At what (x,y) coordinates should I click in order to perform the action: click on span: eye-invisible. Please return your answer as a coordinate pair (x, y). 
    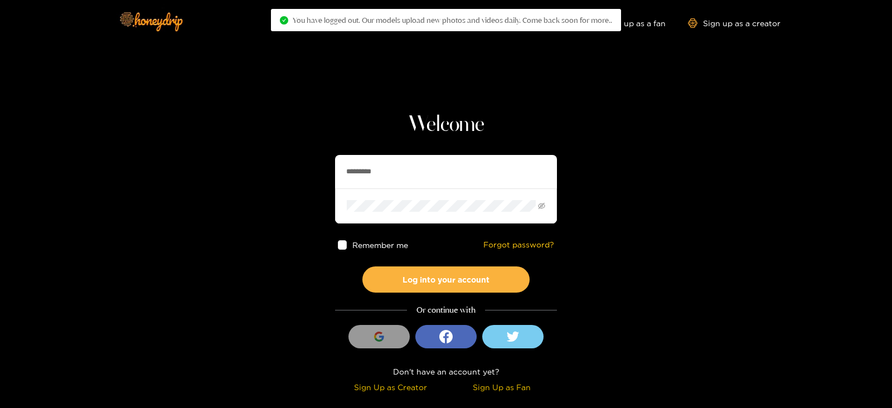
    Looking at the image, I should click on (541, 206).